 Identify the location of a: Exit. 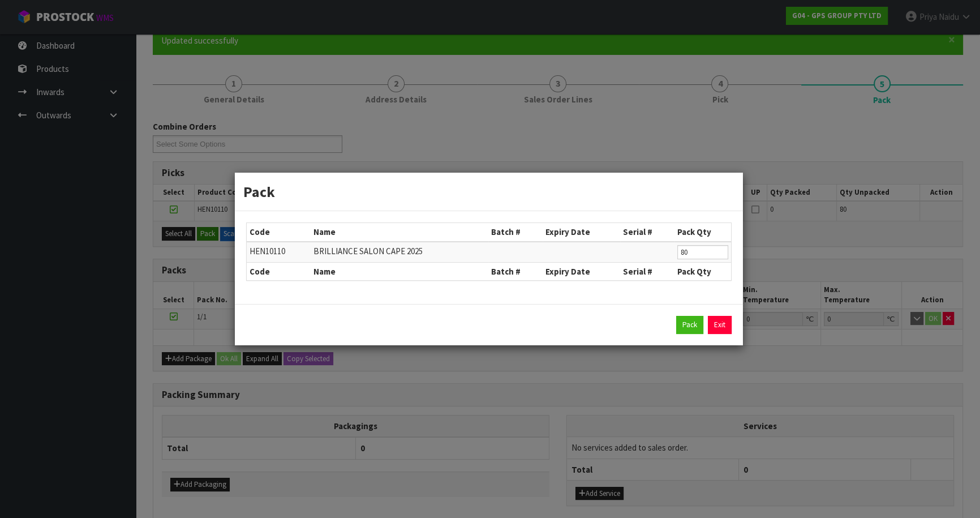
(720, 325).